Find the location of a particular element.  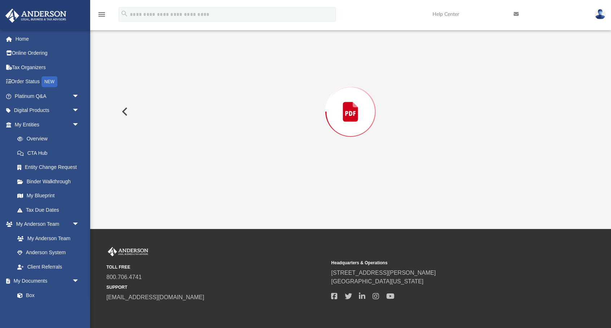

a: CTA Hub is located at coordinates (50, 153).